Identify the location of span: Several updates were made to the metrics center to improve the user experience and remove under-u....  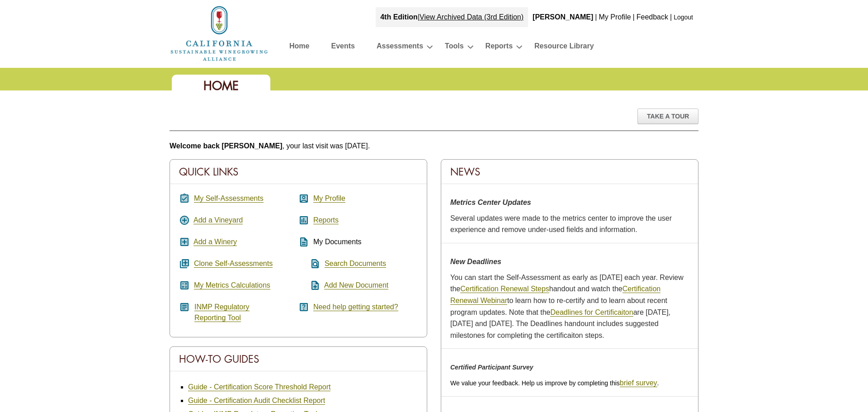
(561, 224).